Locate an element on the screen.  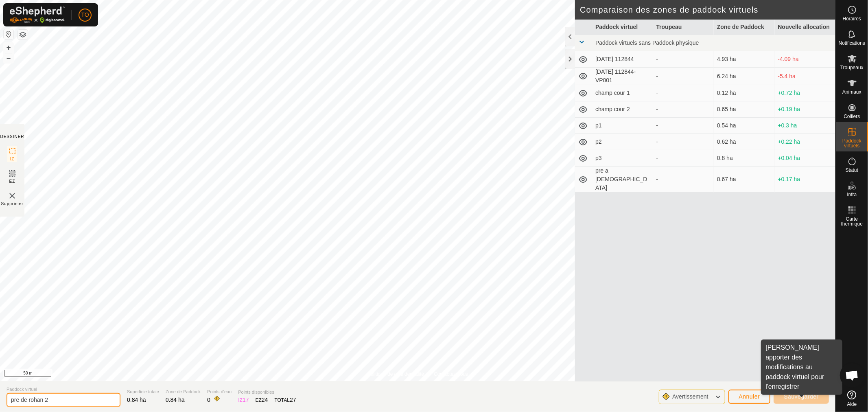
div: TOTAL is located at coordinates (285, 400).